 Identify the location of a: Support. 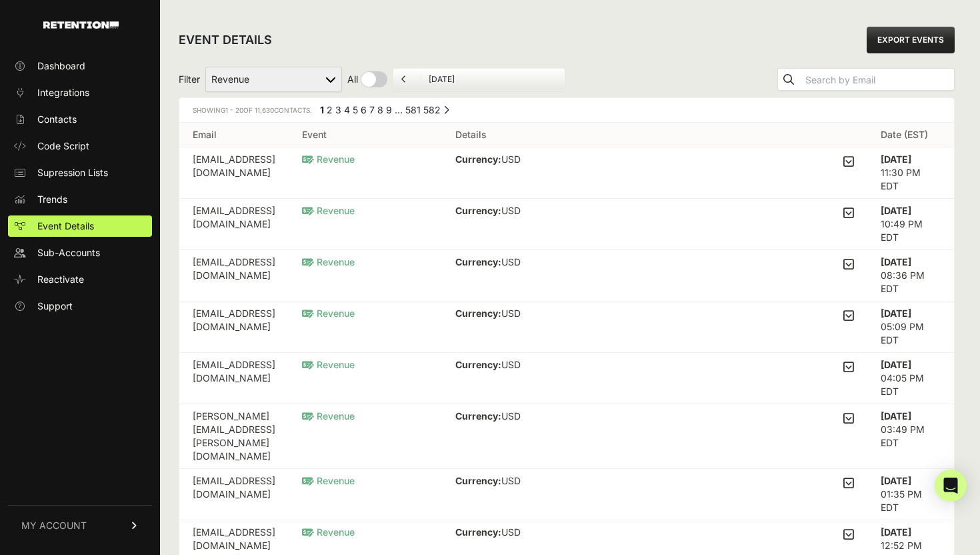
(80, 306).